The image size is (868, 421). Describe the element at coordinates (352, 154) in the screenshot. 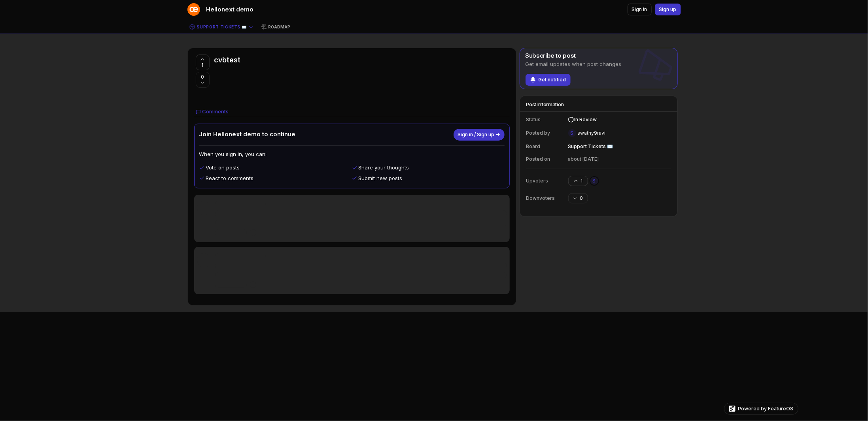

I see `p: When you sign in, you can:` at that location.